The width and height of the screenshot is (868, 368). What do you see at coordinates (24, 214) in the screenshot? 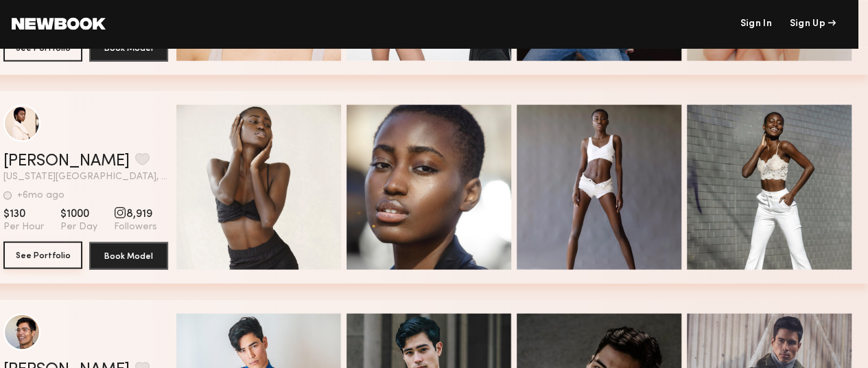
I see `span: $130` at bounding box center [24, 214].